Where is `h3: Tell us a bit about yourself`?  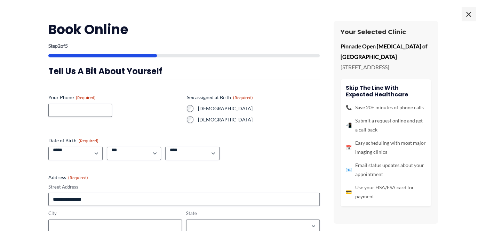
h3: Tell us a bit about yourself is located at coordinates (184, 71).